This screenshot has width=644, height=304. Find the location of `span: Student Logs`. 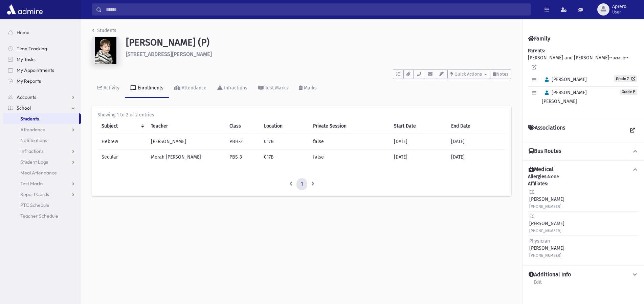

span: Student Logs is located at coordinates (34, 162).